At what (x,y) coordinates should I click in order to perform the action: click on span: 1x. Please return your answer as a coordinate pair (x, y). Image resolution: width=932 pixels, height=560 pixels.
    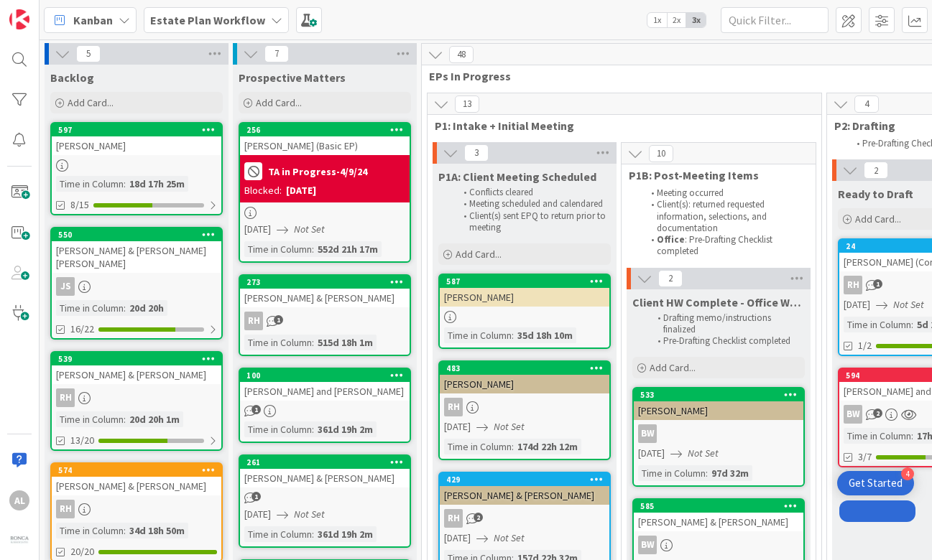
    Looking at the image, I should click on (656, 20).